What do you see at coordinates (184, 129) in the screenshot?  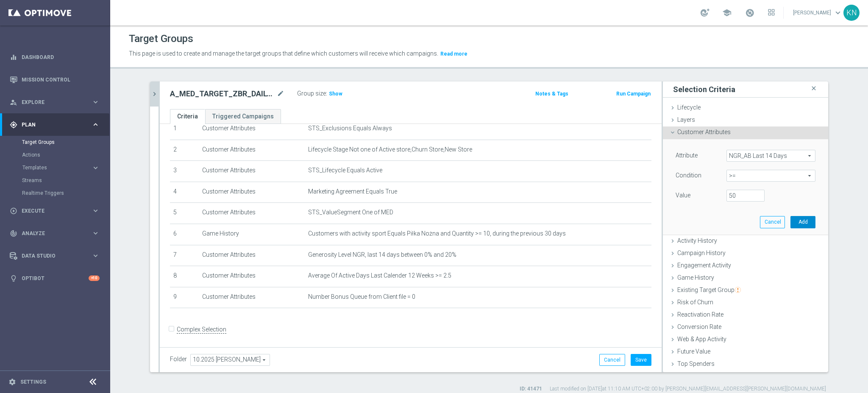 I see `td: 1` at bounding box center [184, 129].